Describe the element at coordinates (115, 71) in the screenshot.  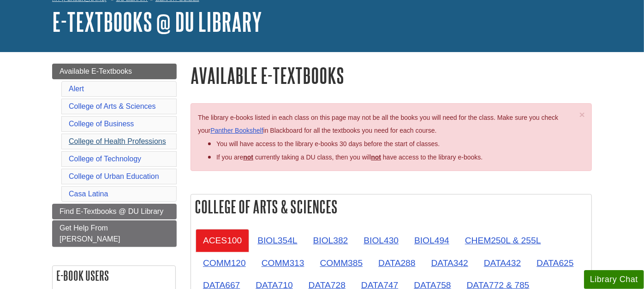
I see `a: Available E-Textbooks` at that location.